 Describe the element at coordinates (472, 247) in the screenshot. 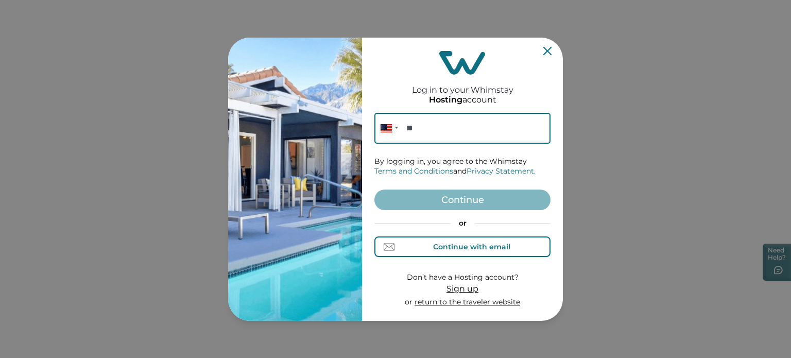

I see `div: Continue with email` at that location.